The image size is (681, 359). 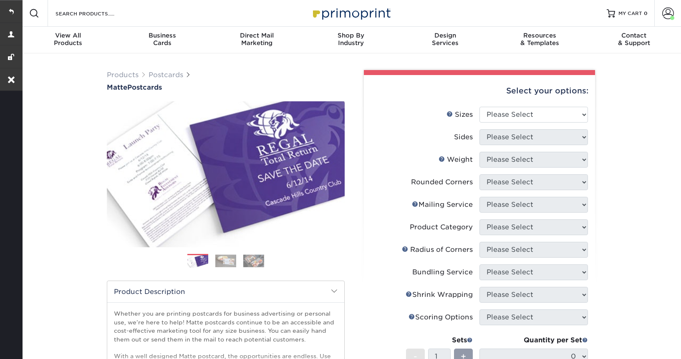 I want to click on div: & Templates, so click(x=540, y=39).